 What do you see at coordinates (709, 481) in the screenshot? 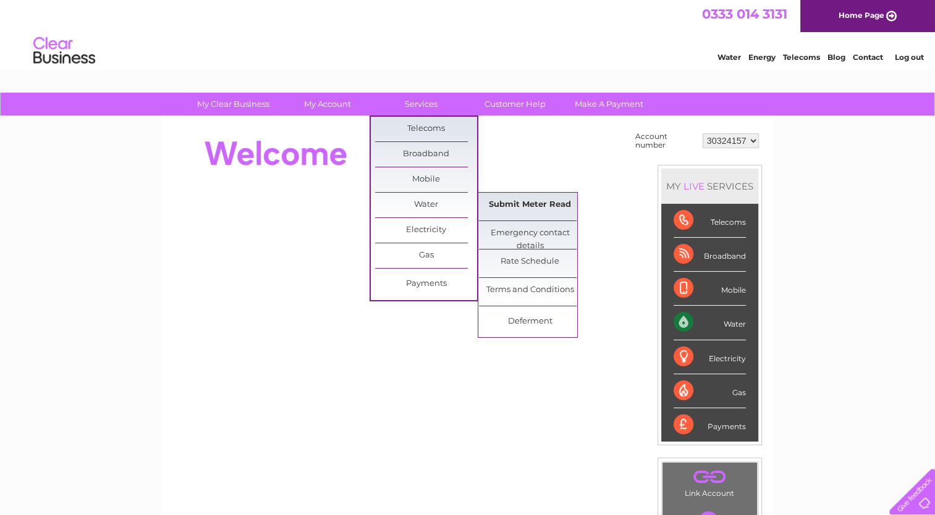
I see `td: Link Account` at bounding box center [709, 481].